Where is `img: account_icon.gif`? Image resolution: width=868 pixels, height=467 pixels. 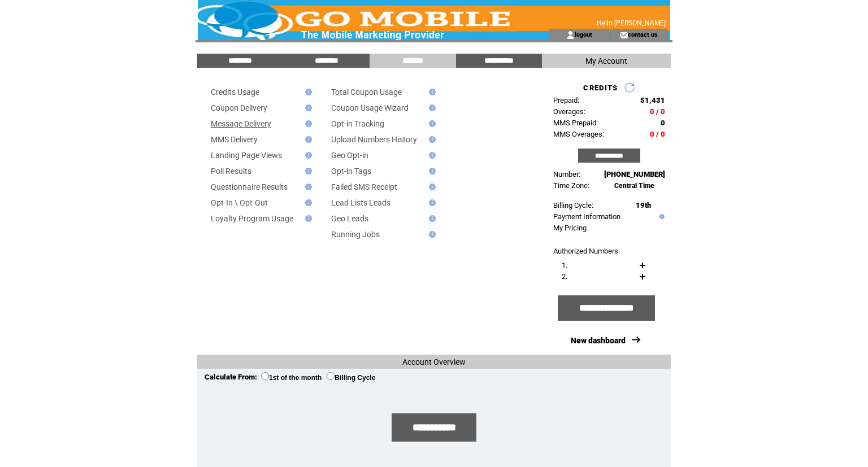
img: account_icon.gif is located at coordinates (570, 35).